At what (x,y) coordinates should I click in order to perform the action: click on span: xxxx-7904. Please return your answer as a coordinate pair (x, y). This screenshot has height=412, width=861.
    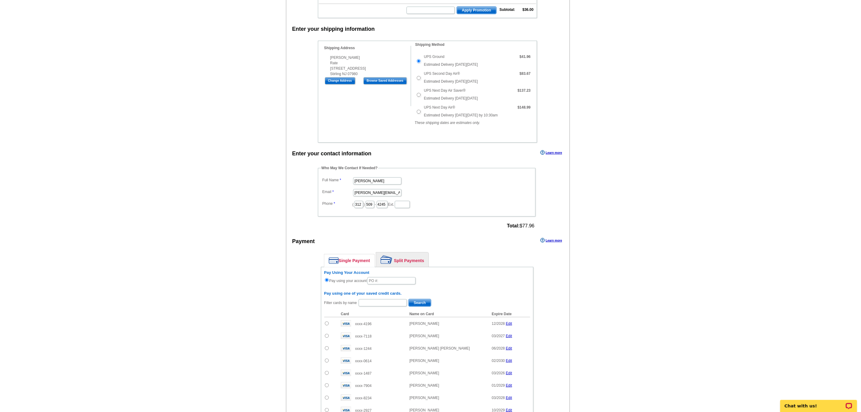
    Looking at the image, I should click on (363, 385).